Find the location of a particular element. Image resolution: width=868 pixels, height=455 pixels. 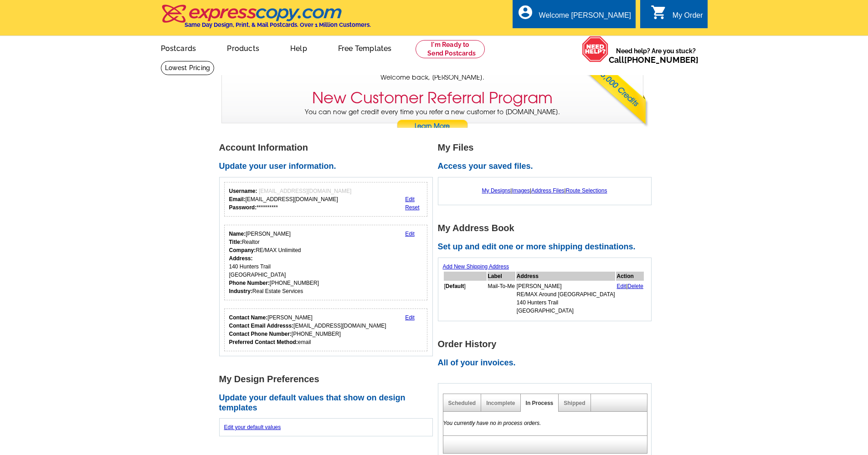

a: Route Selections is located at coordinates (586, 191).